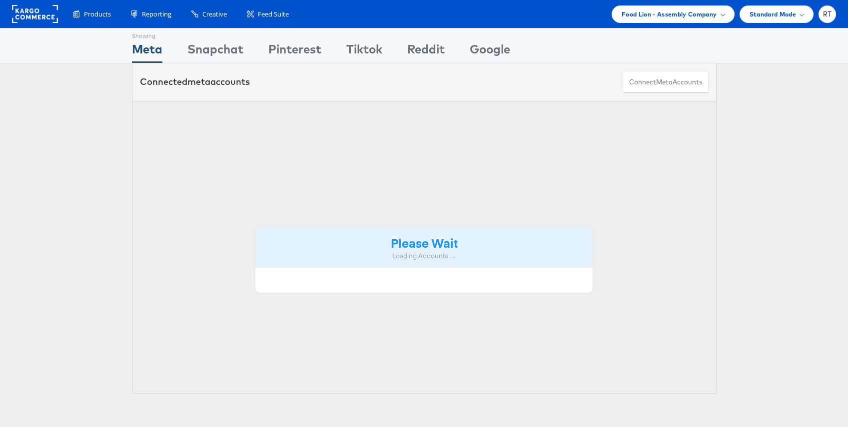  What do you see at coordinates (666, 82) in the screenshot?
I see `button: ConnectmetaAccounts` at bounding box center [666, 82].